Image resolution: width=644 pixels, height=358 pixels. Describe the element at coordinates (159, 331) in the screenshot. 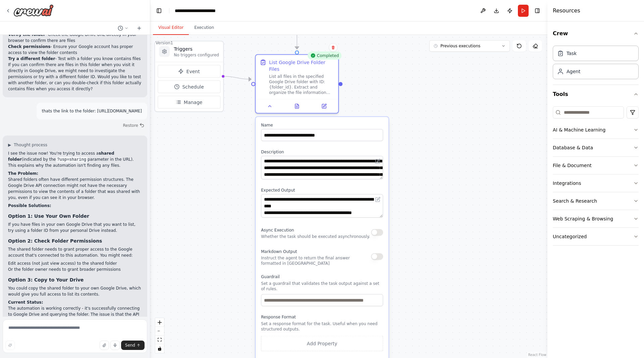

I see `button: zoom out` at that location.